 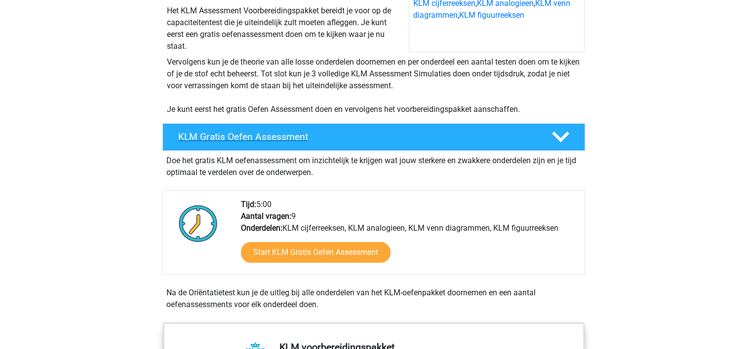 I want to click on b: Onderdelen:, so click(x=262, y=228).